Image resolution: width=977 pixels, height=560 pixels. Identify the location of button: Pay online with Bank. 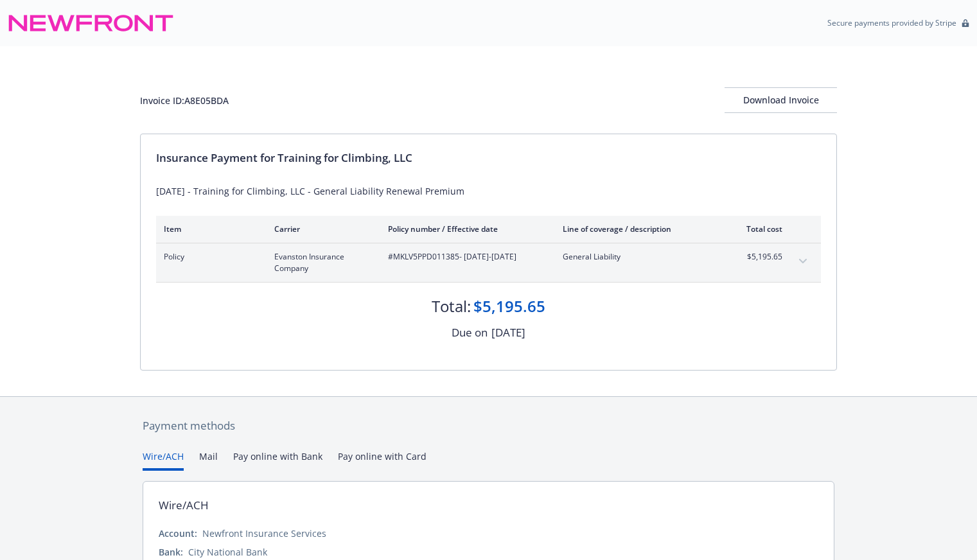
(278, 460).